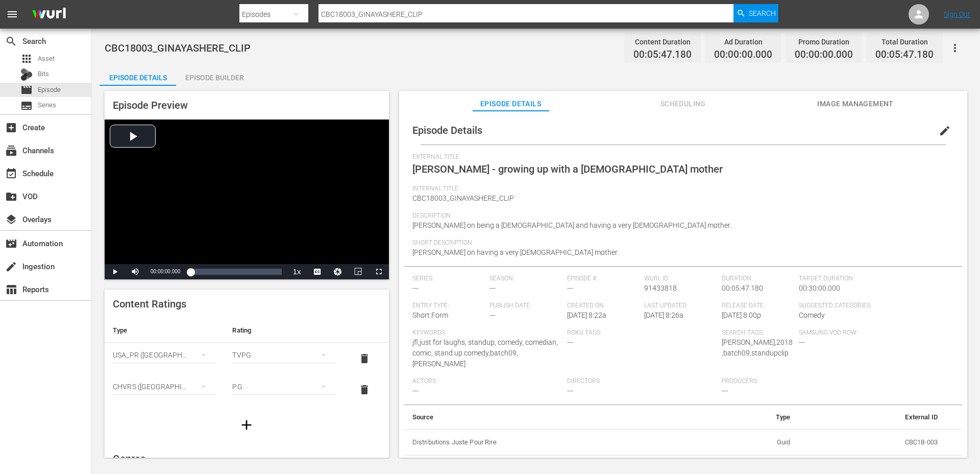  What do you see at coordinates (642, 382) in the screenshot?
I see `span: Directors` at bounding box center [642, 382].